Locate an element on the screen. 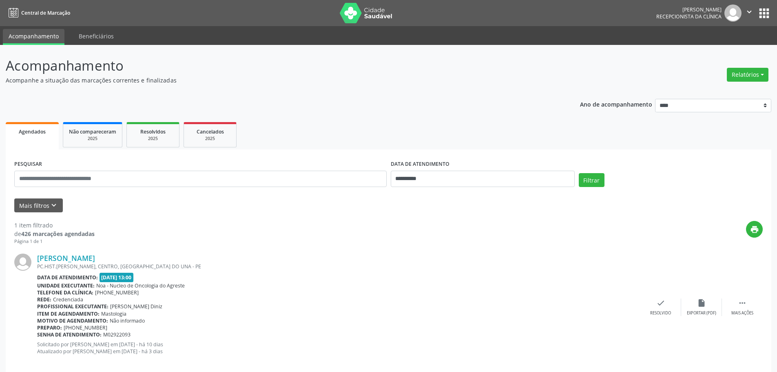  div: 1 item filtrado is located at coordinates (54, 225).